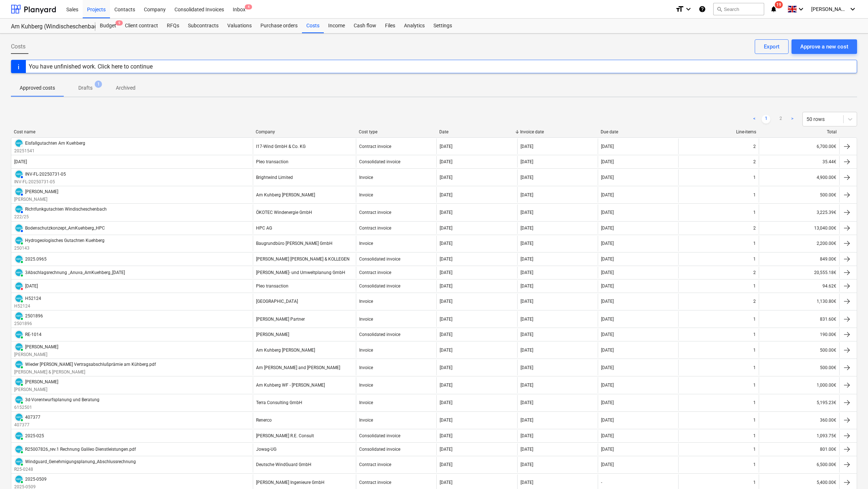 Image resolution: width=868 pixels, height=489 pixels. I want to click on div: Line-items, so click(719, 132).